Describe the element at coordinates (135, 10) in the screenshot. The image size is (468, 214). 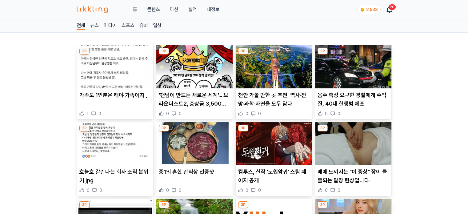
I see `a: 홈` at that location.